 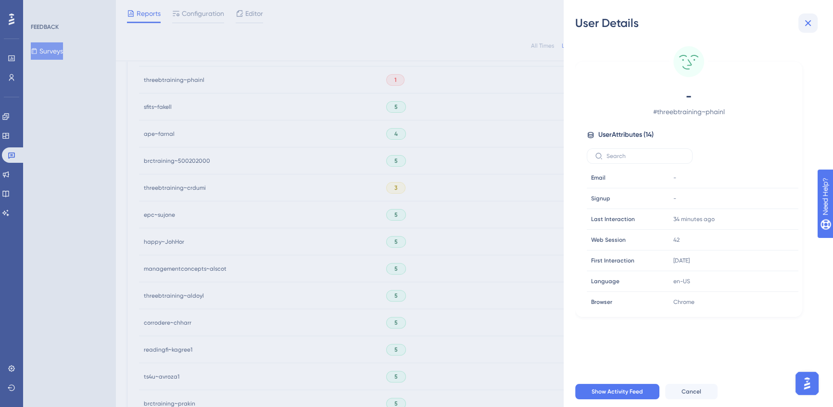 What do you see at coordinates (646, 156) in the screenshot?
I see `input: Search` at bounding box center [646, 156].